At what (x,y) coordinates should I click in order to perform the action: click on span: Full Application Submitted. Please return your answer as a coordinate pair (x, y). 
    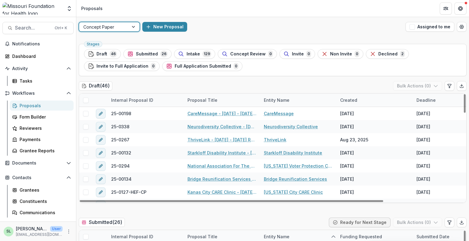
    Looking at the image, I should click on (203, 66).